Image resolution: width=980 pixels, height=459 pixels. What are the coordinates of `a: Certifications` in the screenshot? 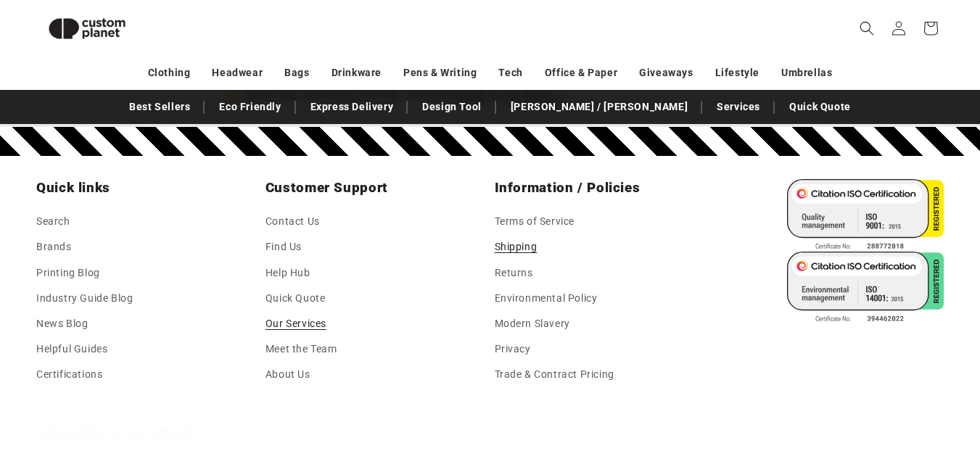 It's located at (69, 374).